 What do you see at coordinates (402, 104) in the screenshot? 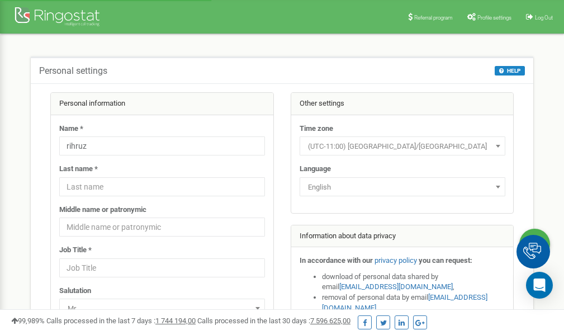
I see `div: Other settings` at bounding box center [402, 104].